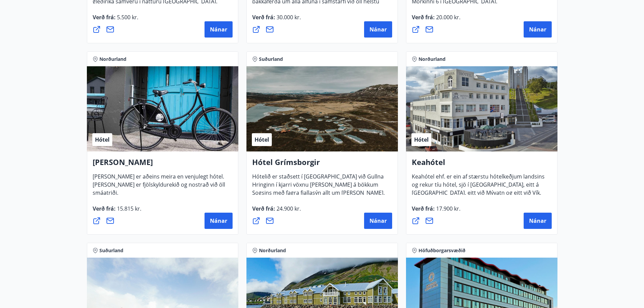 The height and width of the screenshot is (308, 644). I want to click on span: 30.000 kr., so click(288, 17).